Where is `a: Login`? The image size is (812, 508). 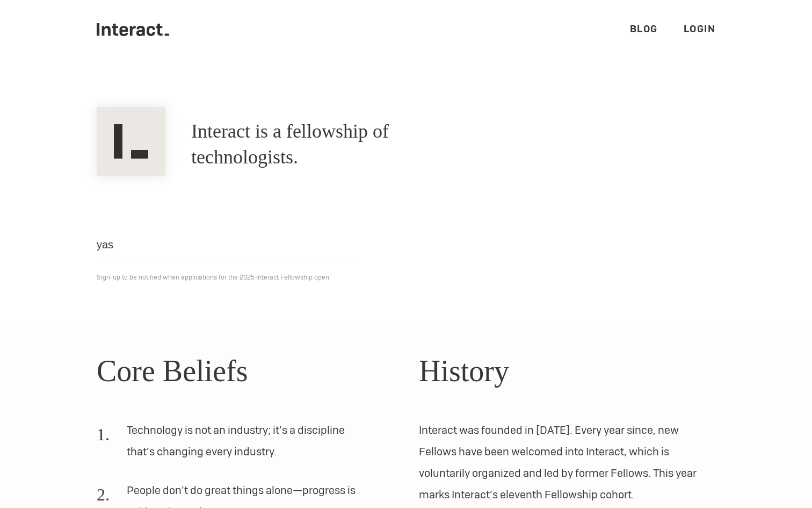 a: Login is located at coordinates (699, 29).